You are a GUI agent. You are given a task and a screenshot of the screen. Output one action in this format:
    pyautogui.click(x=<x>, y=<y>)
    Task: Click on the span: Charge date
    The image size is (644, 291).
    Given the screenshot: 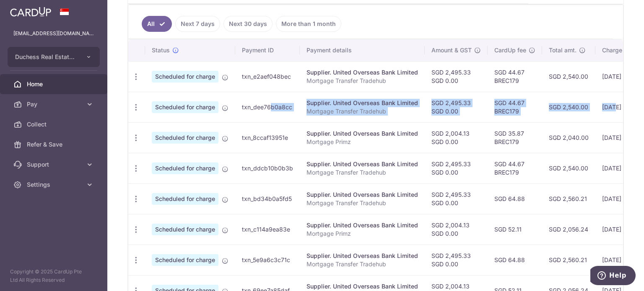 What is the action you would take?
    pyautogui.click(x=619, y=50)
    